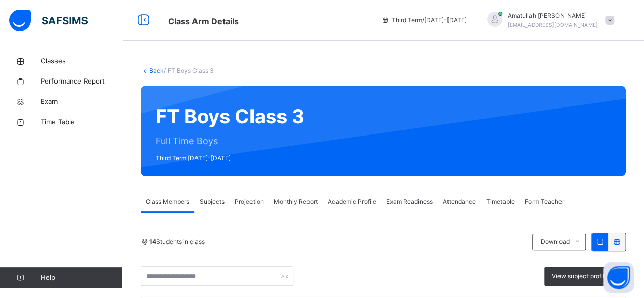 The height and width of the screenshot is (298, 644). I want to click on span: session/term information, so click(424, 20).